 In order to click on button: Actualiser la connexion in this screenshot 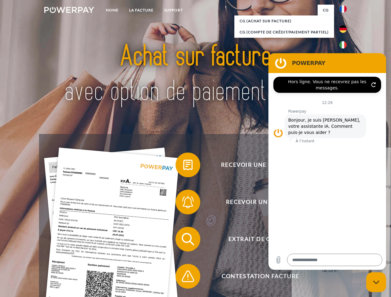, I will do `click(105, 32)`.